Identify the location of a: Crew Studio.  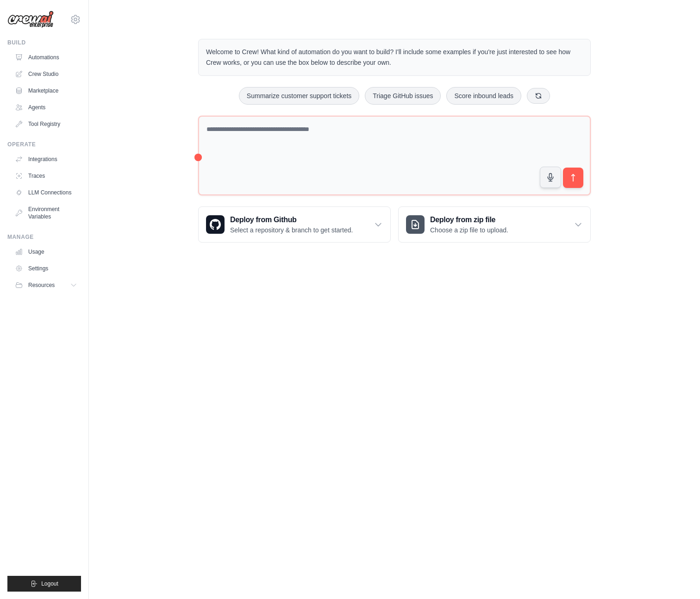
(46, 74).